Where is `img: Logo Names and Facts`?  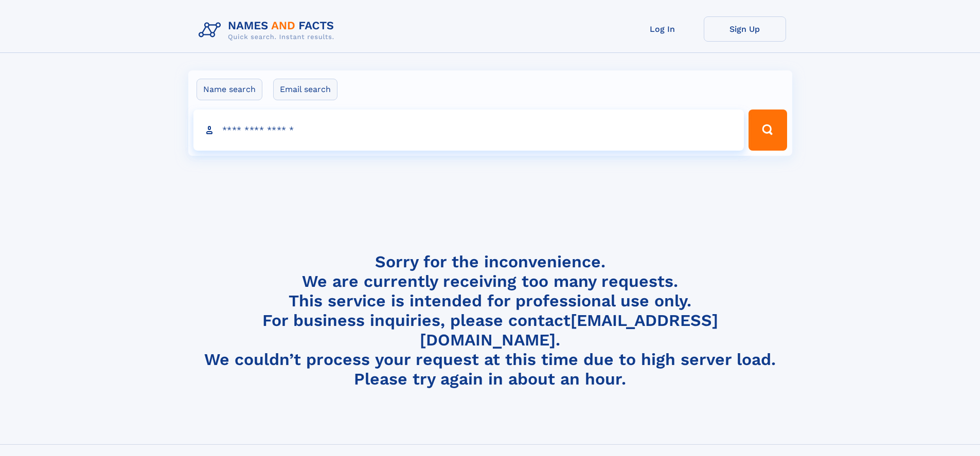 img: Logo Names and Facts is located at coordinates (269, 30).